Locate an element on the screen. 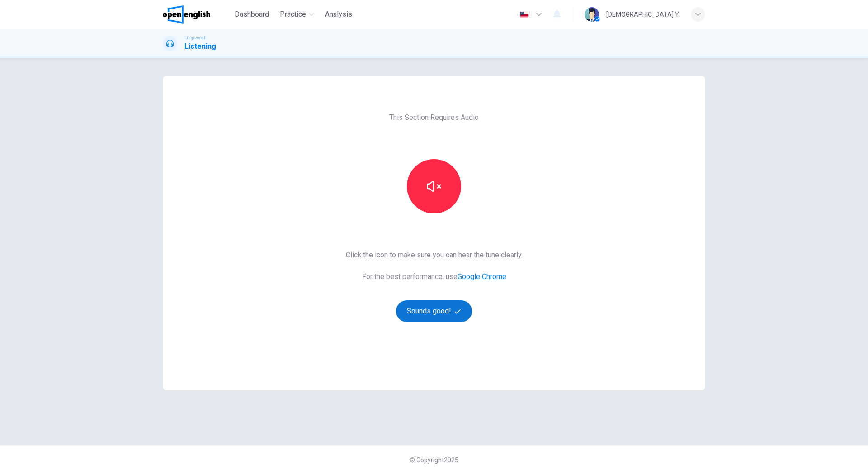  span: Practice is located at coordinates (293, 15).